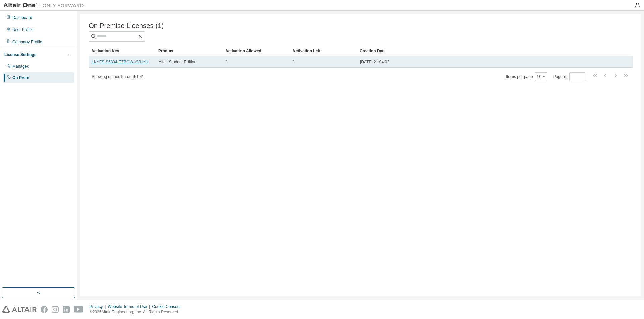 This screenshot has height=319, width=644. What do you see at coordinates (23, 30) in the screenshot?
I see `div: User Profile` at bounding box center [23, 30].